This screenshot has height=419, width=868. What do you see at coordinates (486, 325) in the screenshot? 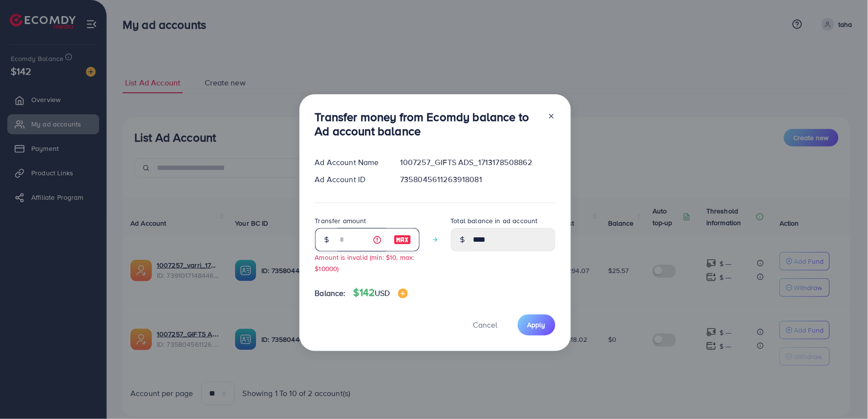
I see `span: Cancel` at bounding box center [486, 325].